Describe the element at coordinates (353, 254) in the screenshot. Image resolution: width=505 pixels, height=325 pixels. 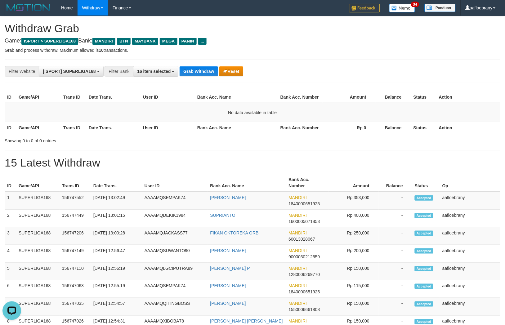
I see `td: Rp 200,000` at that location.